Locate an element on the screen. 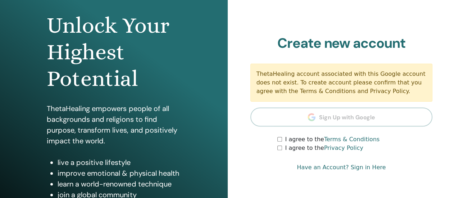  h1: Unlock Your Highest Potential is located at coordinates (114, 52).